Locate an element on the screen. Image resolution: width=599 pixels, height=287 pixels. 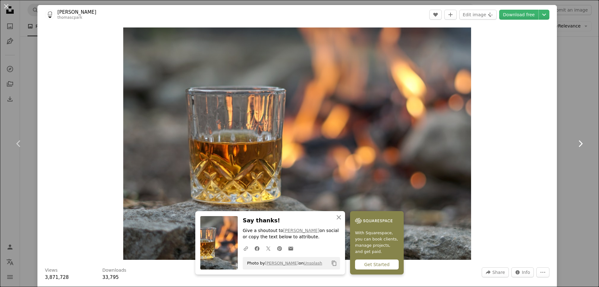
button: Like is located at coordinates (436, 15).